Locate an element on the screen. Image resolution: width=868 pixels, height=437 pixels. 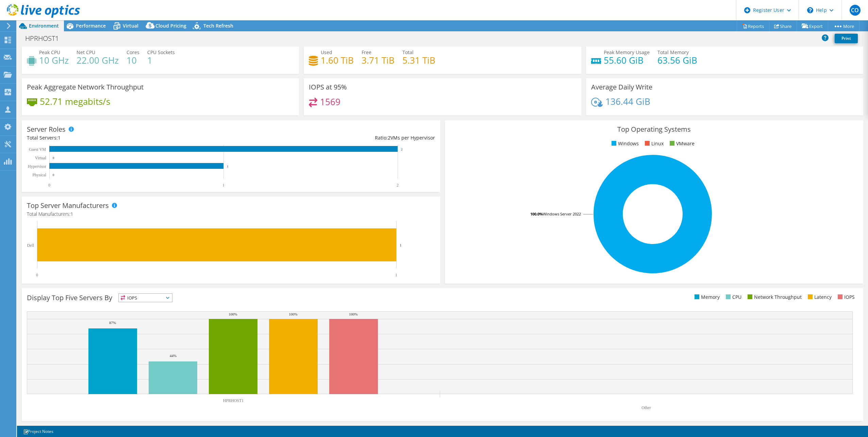
a: Print is located at coordinates (846, 38).